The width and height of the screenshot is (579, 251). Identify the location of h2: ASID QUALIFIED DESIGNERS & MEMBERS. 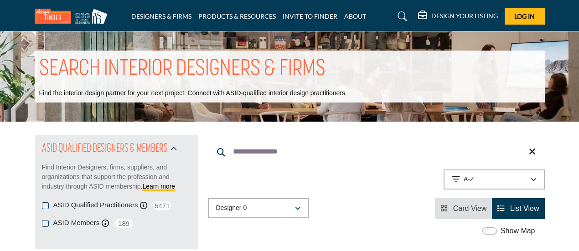
(105, 149).